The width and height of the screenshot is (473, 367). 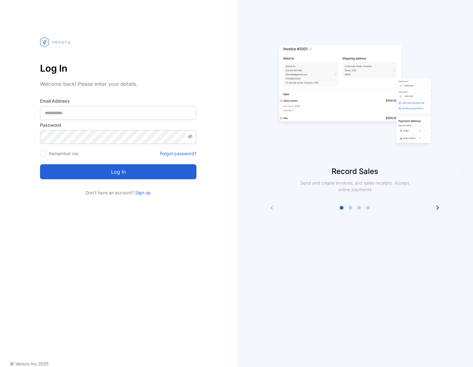 I want to click on label: Password, so click(x=118, y=125).